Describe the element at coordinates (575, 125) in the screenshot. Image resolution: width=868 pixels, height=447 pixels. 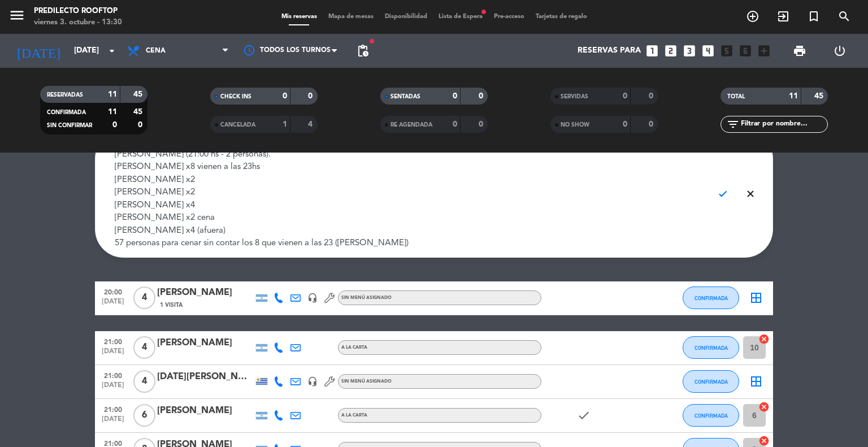
I see `span: NO SHOW` at that location.